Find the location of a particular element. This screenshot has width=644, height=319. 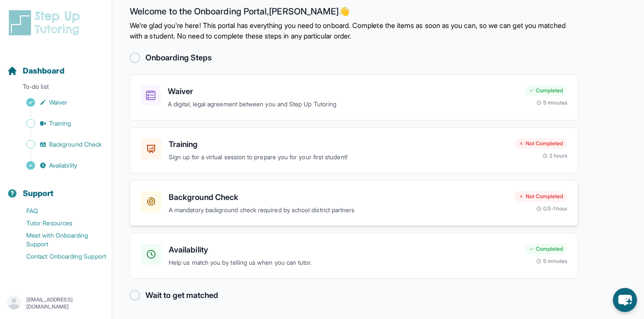

div: 2 hours is located at coordinates (555, 156).